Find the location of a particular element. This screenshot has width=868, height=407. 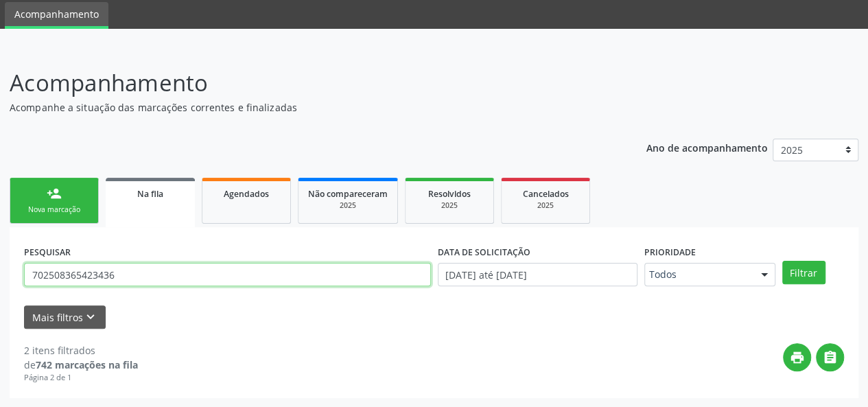

span: Todos is located at coordinates (698, 275).